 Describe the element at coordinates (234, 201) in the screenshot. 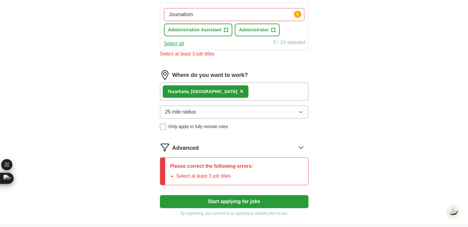

I see `button: Start applying for jobs` at that location.